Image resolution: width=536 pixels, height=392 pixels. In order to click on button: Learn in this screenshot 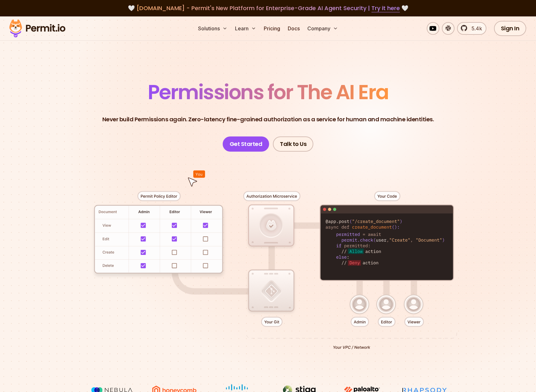, I will do `click(246, 28)`.